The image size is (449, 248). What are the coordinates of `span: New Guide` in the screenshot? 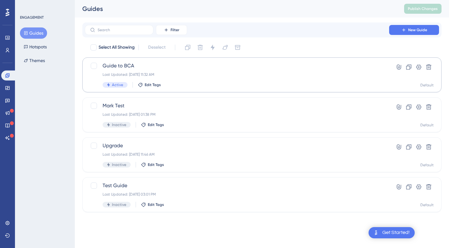 It's located at (418, 30).